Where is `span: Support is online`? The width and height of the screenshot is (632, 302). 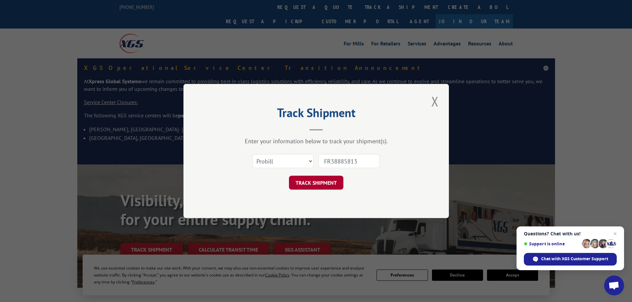 span: Support is online is located at coordinates (552, 244).